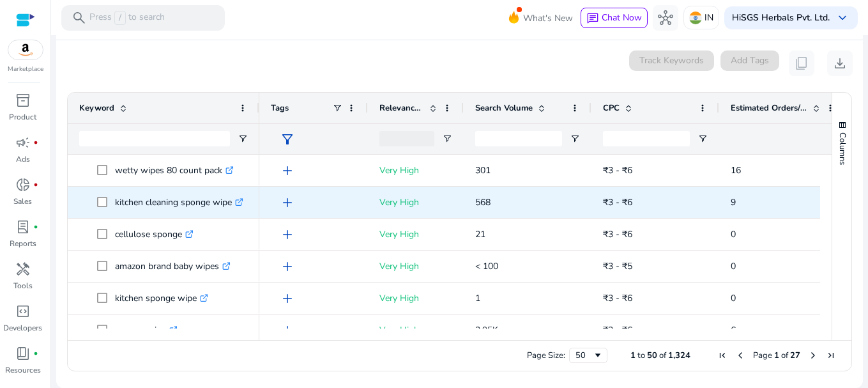 The height and width of the screenshot is (388, 868). Describe the element at coordinates (763, 355) in the screenshot. I see `span: Page` at that location.